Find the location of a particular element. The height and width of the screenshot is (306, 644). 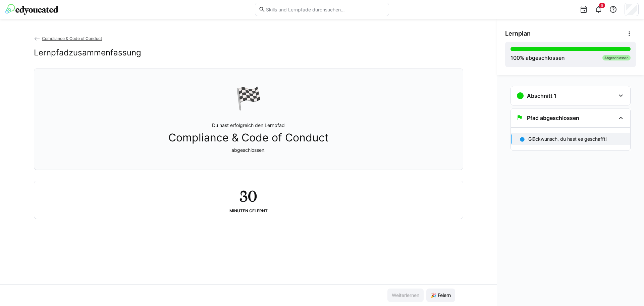

div: Minuten gelernt is located at coordinates (248, 211).